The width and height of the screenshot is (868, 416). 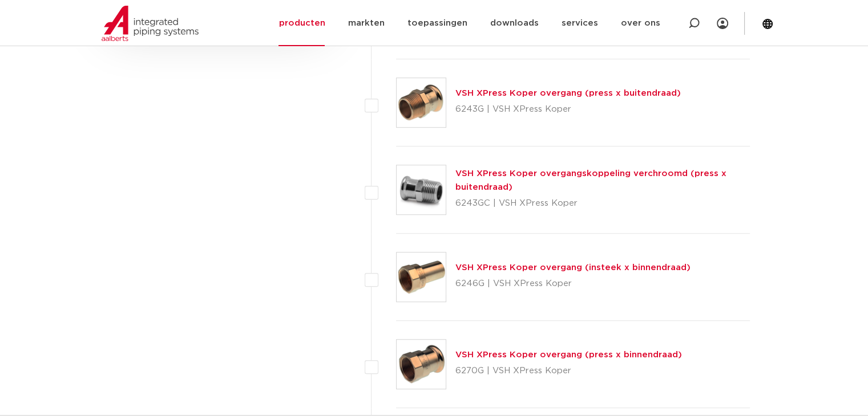 What do you see at coordinates (421, 190) in the screenshot?
I see `img: Thumbnail for VSH XPress Koper overgangskoppeling verchroomd (press x buitendraad)` at bounding box center [421, 190].